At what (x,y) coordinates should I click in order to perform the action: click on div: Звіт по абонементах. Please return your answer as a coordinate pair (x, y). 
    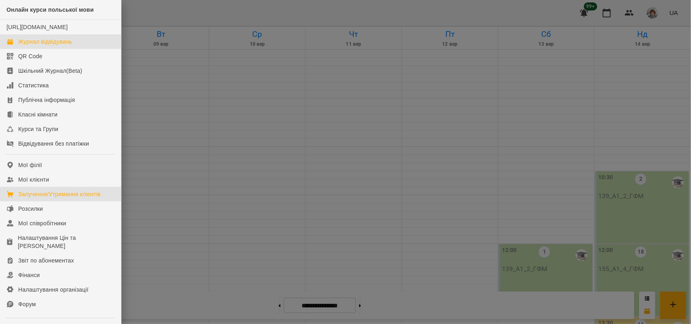
    Looking at the image, I should click on (46, 261).